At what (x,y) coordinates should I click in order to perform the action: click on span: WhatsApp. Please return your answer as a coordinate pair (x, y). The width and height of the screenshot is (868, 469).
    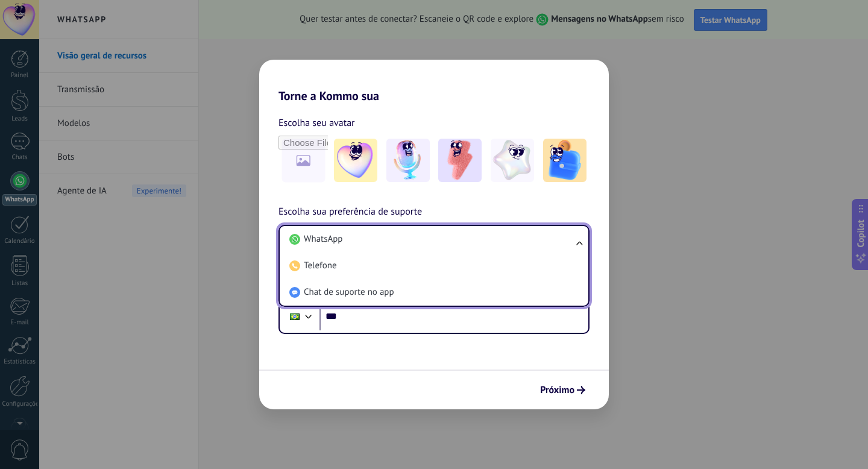
    Looking at the image, I should click on (323, 240).